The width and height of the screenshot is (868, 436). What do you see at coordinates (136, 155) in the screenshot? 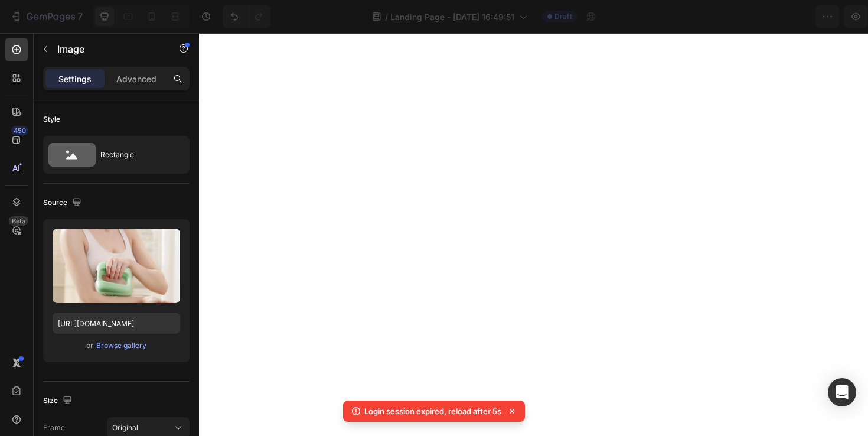
I see `div: Rectangle` at bounding box center [136, 155].